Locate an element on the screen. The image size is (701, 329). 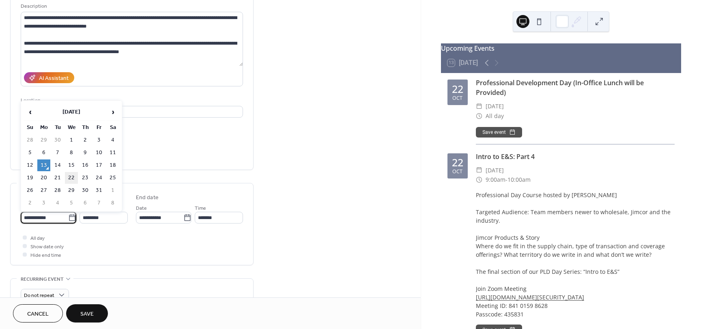
td: 17 is located at coordinates (99, 165).